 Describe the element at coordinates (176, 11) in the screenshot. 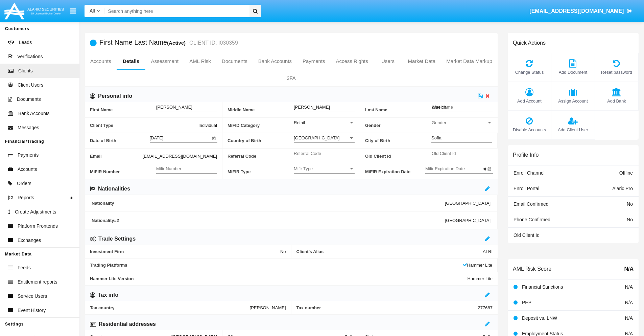

I see `input: Search` at that location.